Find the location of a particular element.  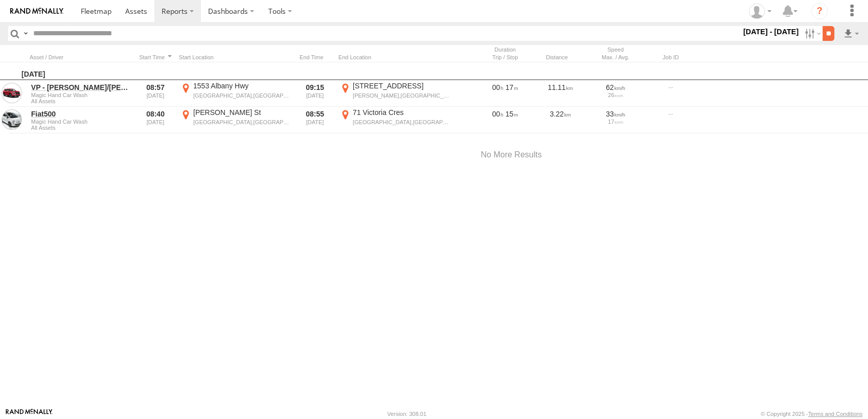

div: 17 is located at coordinates (615, 121).